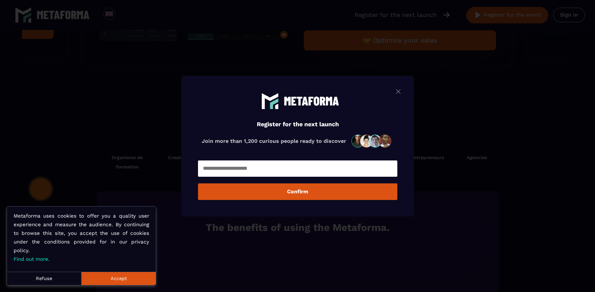 Image resolution: width=595 pixels, height=292 pixels. Describe the element at coordinates (298, 191) in the screenshot. I see `button: Confirm` at that location.